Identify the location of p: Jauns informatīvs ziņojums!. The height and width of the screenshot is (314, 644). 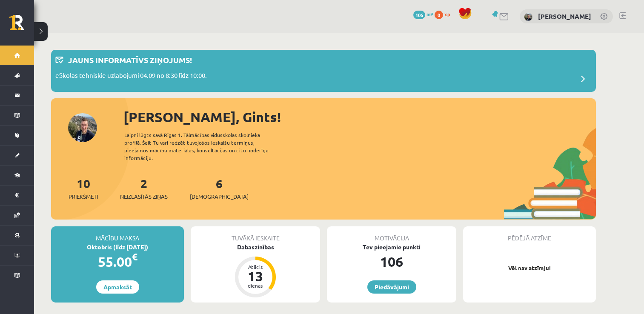
(130, 60).